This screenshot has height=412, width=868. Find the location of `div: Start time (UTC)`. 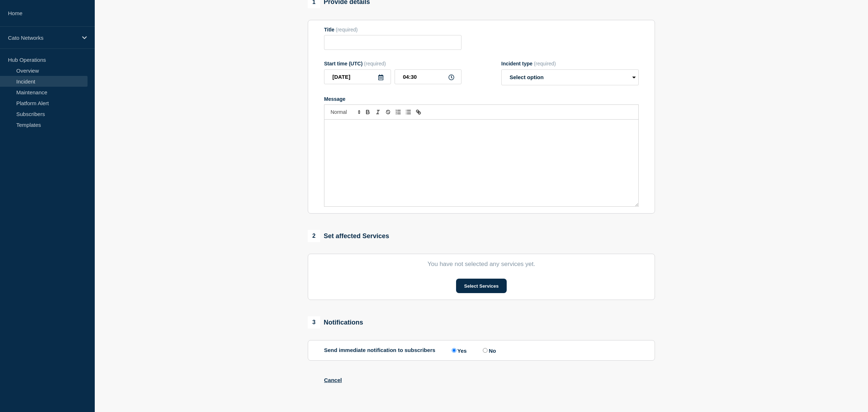

div: Start time (UTC) is located at coordinates (393, 63).